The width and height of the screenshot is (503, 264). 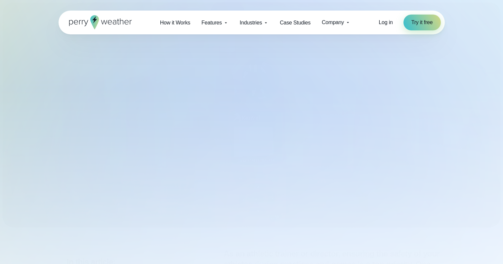 What do you see at coordinates (212, 23) in the screenshot?
I see `span: Features` at bounding box center [212, 23].